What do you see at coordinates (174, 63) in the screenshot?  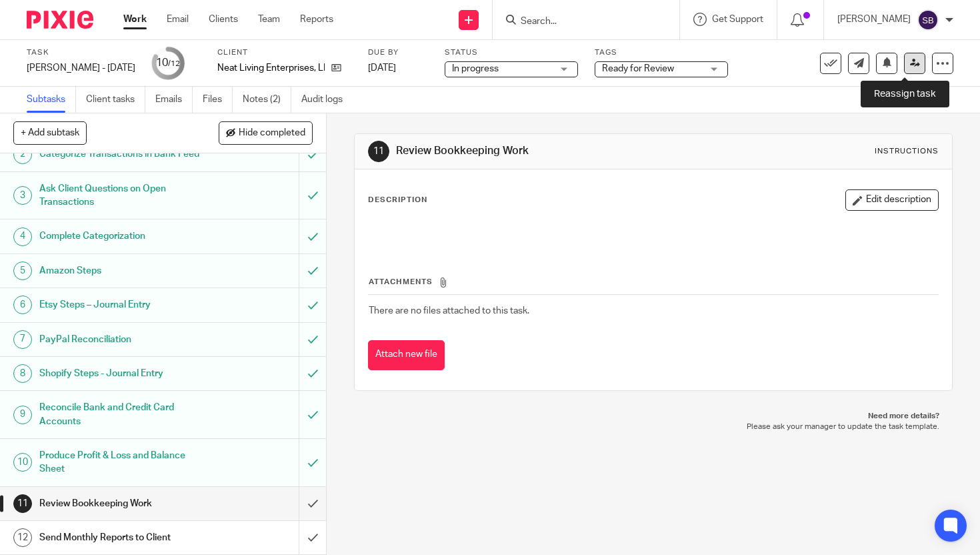 I see `small: /12` at bounding box center [174, 63].